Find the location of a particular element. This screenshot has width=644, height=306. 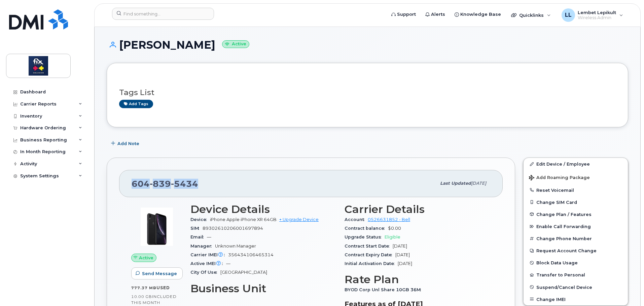

span: Eligible is located at coordinates (392, 237).